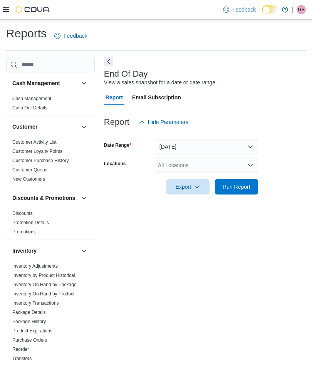 The image size is (312, 389). I want to click on a: Product Expirations, so click(32, 331).